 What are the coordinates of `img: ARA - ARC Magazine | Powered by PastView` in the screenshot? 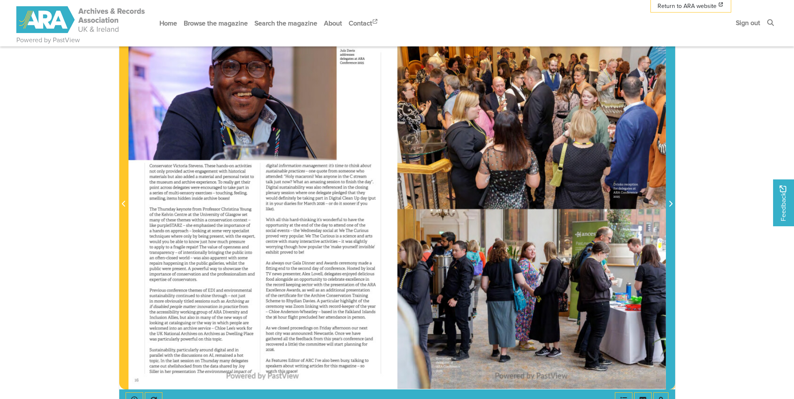 It's located at (81, 20).